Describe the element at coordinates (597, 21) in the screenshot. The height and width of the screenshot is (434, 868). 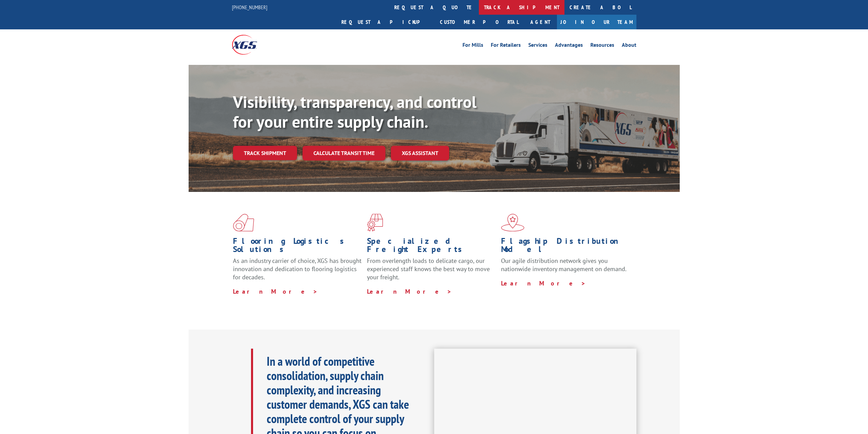
I see `a: Join Our Team` at that location.